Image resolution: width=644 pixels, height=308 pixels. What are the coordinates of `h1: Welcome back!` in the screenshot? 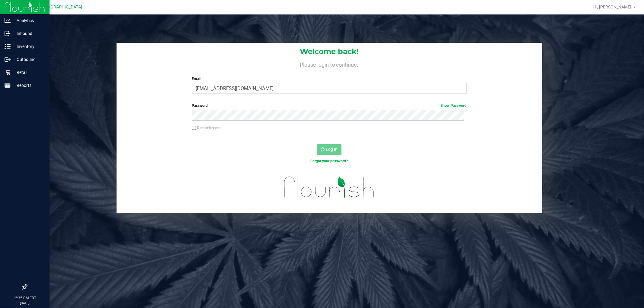 It's located at (329, 52).